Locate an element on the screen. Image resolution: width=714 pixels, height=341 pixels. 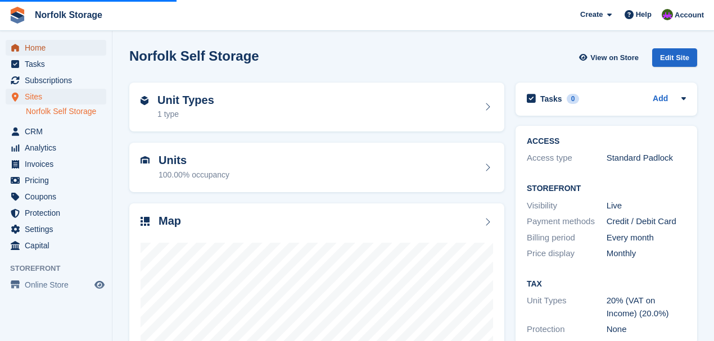
span: Sites is located at coordinates (58, 97).